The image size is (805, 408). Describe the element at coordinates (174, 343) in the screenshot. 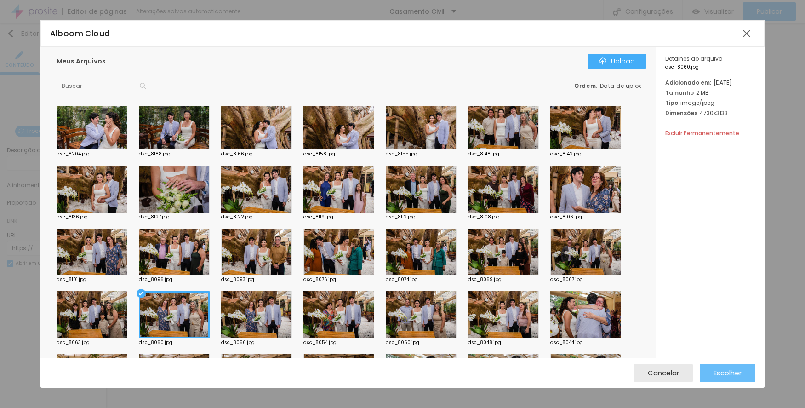

I see `div: dsc_8060.jpg` at that location.